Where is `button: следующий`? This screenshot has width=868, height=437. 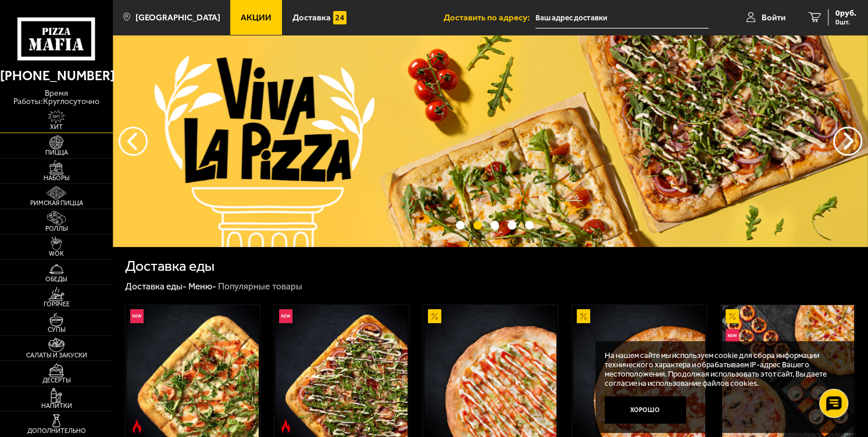 button: следующий is located at coordinates (133, 141).